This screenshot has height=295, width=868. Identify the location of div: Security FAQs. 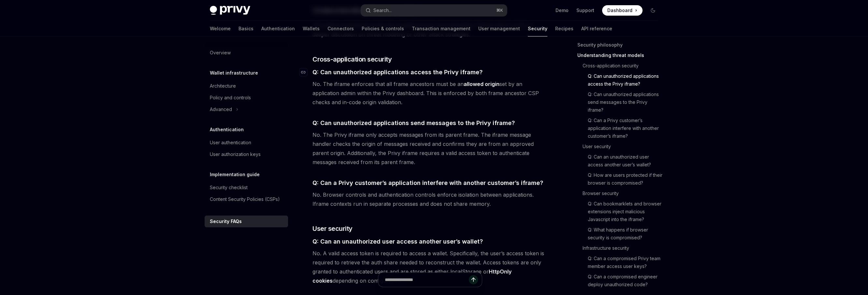
(226, 221).